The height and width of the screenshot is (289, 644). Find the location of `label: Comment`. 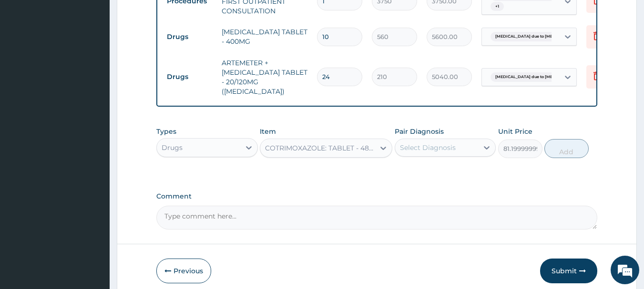

label: Comment is located at coordinates (377, 196).